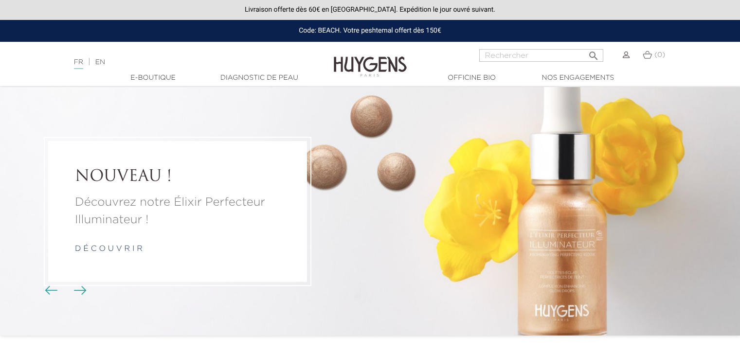 The width and height of the screenshot is (740, 355). Describe the element at coordinates (153, 78) in the screenshot. I see `a: E-Boutique` at that location.